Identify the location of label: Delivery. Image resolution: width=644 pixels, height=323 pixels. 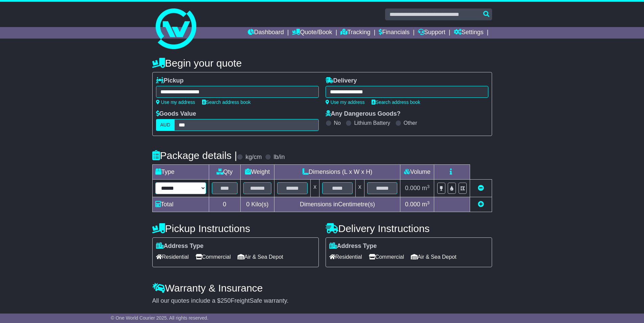
(341, 81).